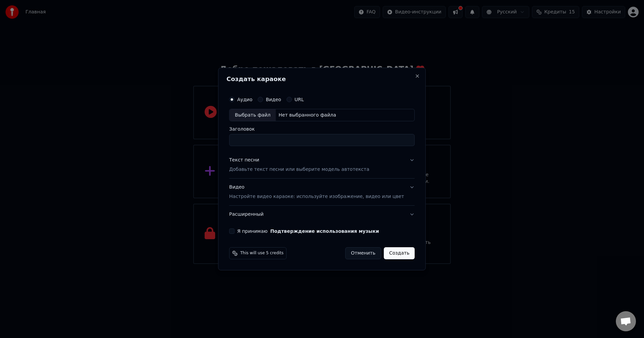 This screenshot has height=338, width=644. What do you see at coordinates (244, 99) in the screenshot?
I see `label: Аудио` at bounding box center [244, 99].